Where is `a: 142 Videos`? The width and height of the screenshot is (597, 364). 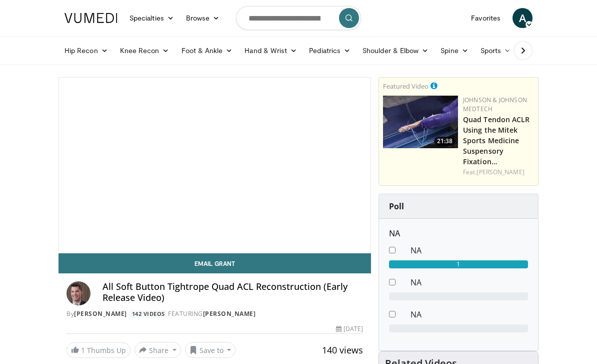 a: 142 Videos is located at coordinates (148, 314).